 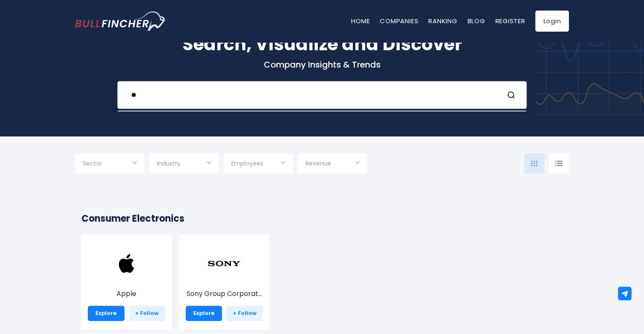 What do you see at coordinates (322, 64) in the screenshot?
I see `p: Company Insights & Trends` at bounding box center [322, 64].